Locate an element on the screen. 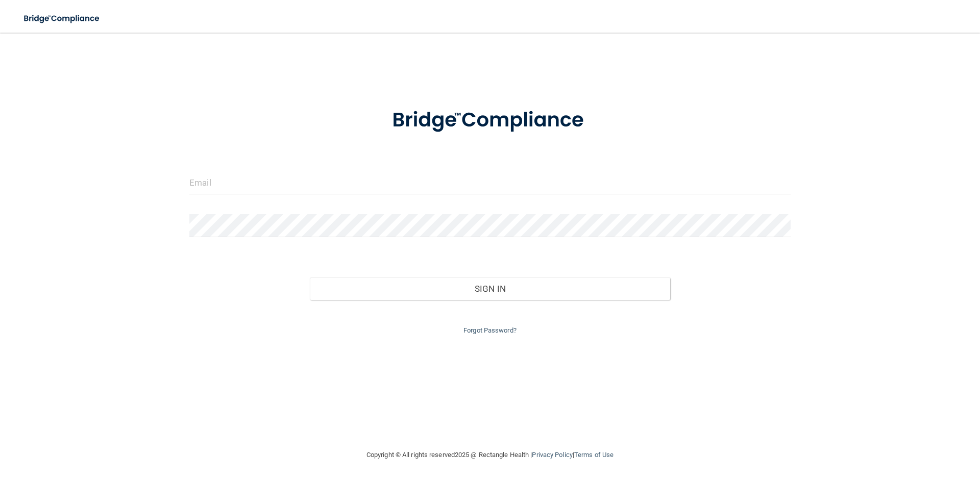 Image resolution: width=980 pixels, height=482 pixels. a: Terms of Use is located at coordinates (593, 455).